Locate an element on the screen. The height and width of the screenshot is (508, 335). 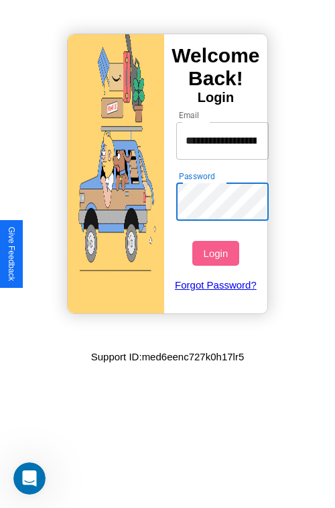
img: gif is located at coordinates (116, 174).